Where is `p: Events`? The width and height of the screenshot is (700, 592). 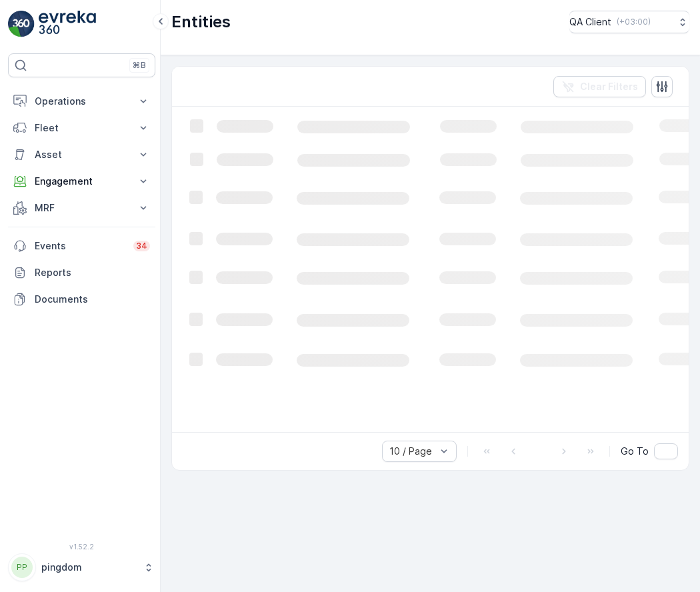
p: Events is located at coordinates (80, 246).